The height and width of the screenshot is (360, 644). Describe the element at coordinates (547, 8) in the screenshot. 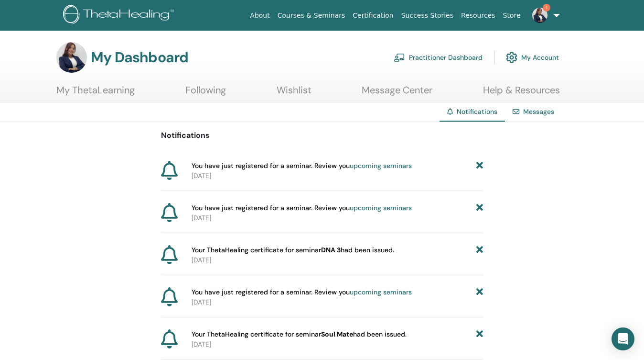

I see `span: 1` at that location.